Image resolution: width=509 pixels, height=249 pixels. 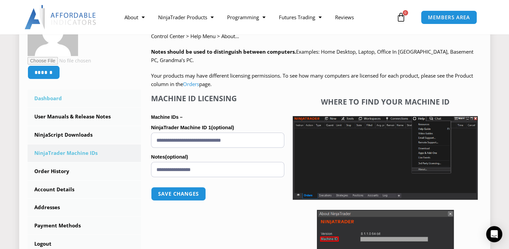 What do you see at coordinates (135, 17) in the screenshot?
I see `a: About` at bounding box center [135, 17].